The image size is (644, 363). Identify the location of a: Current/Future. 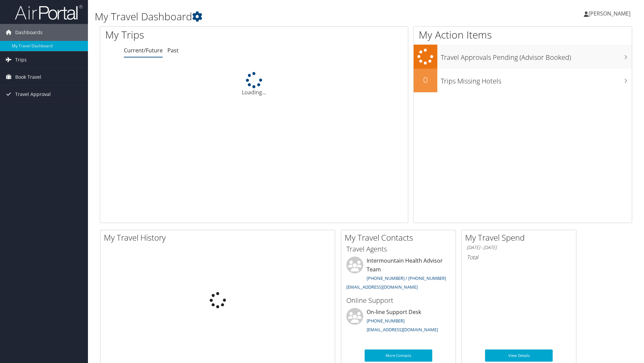
(143, 50).